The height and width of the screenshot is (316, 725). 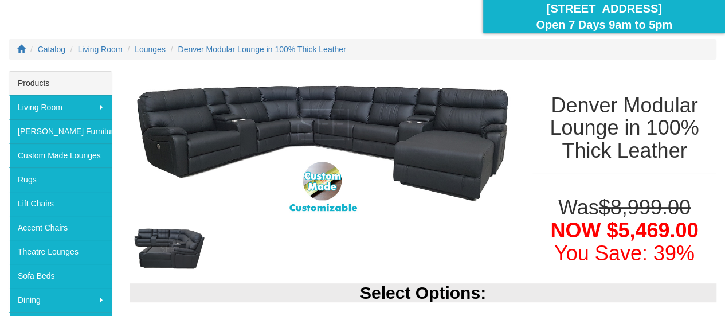 What do you see at coordinates (624, 230) in the screenshot?
I see `h1: Was` at bounding box center [624, 230].